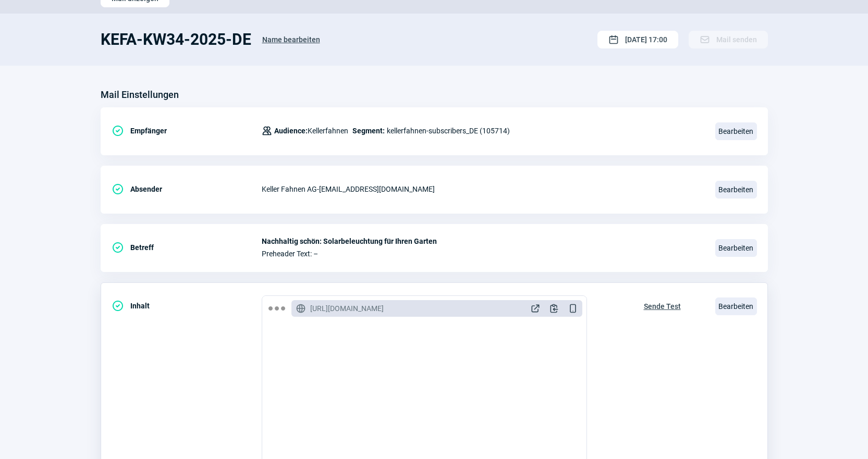 Image resolution: width=868 pixels, height=459 pixels. What do you see at coordinates (728, 39) in the screenshot?
I see `button: Mail senden` at bounding box center [728, 39].